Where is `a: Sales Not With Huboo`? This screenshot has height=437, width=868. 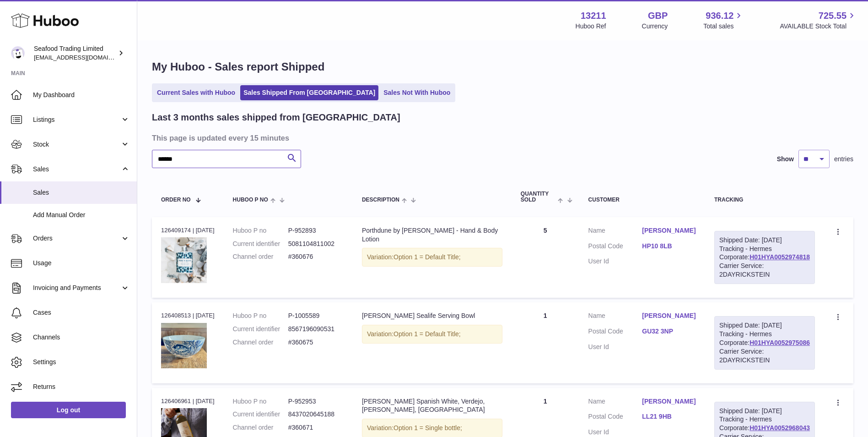 a: Sales Not With Huboo is located at coordinates (417, 93).